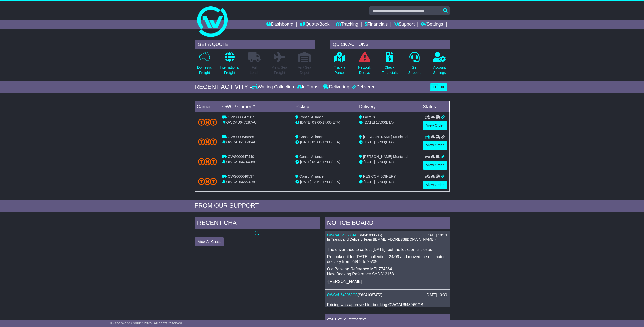  What do you see at coordinates (205, 70) in the screenshot?
I see `p: Domestic Freight` at bounding box center [205, 70].